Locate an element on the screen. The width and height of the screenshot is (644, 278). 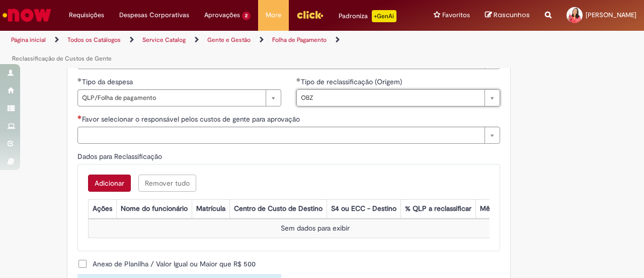
span: Anexo de Planilha / Valor Igual ou Maior que R$ 500 is located at coordinates (174, 264).